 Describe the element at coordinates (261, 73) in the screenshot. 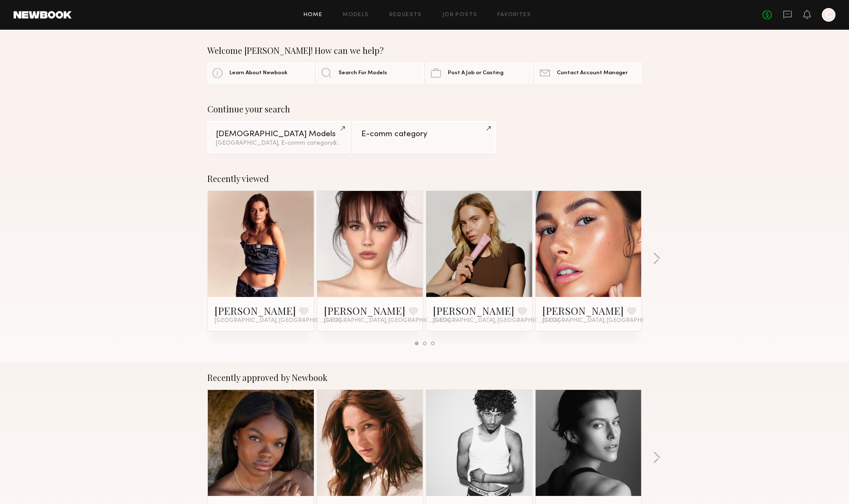

I see `a: Learn About Newbook` at that location.